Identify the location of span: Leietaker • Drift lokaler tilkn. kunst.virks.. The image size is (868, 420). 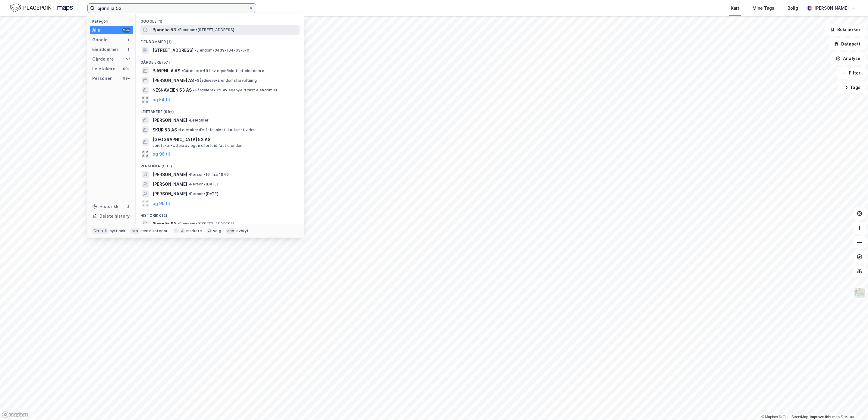
(217, 130).